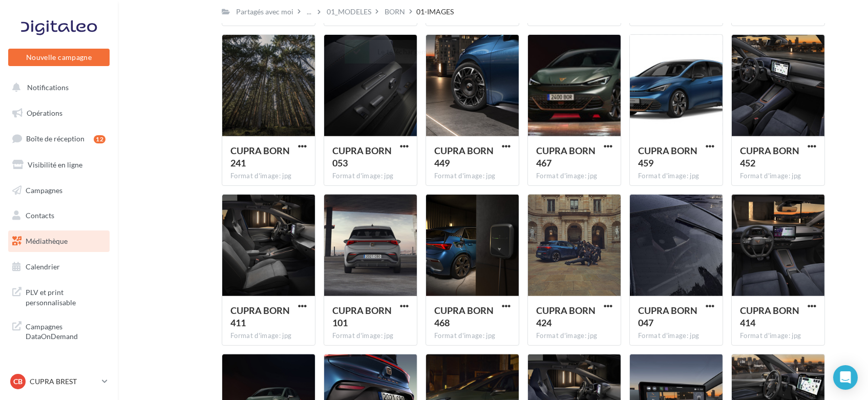 This screenshot has width=868, height=400. I want to click on span: Calendrier, so click(42, 266).